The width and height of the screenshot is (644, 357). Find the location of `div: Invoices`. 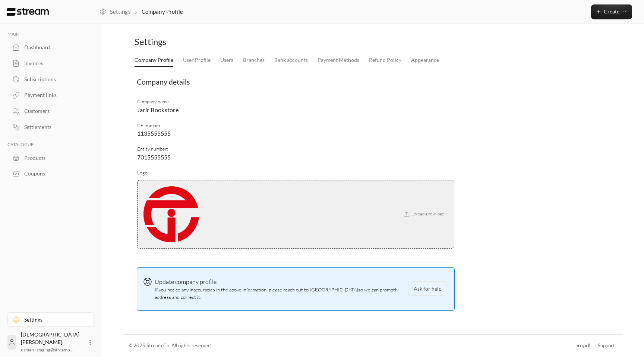

div: Invoices is located at coordinates (54, 64).